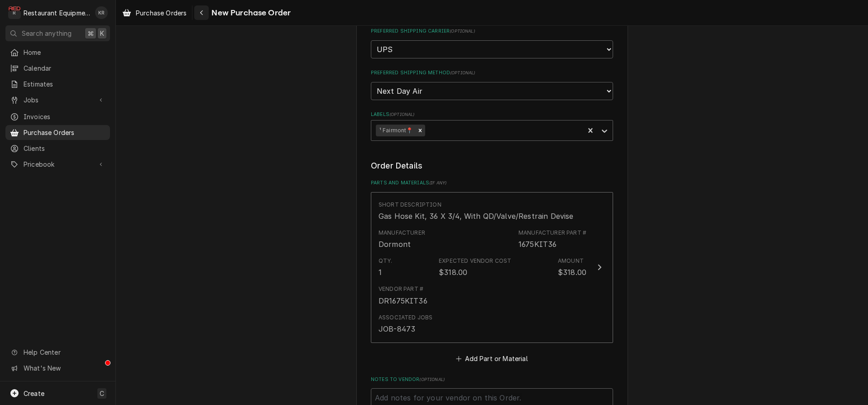  Describe the element at coordinates (492, 31) in the screenshot. I see `label: Preferred Shipping Carrier` at that location.